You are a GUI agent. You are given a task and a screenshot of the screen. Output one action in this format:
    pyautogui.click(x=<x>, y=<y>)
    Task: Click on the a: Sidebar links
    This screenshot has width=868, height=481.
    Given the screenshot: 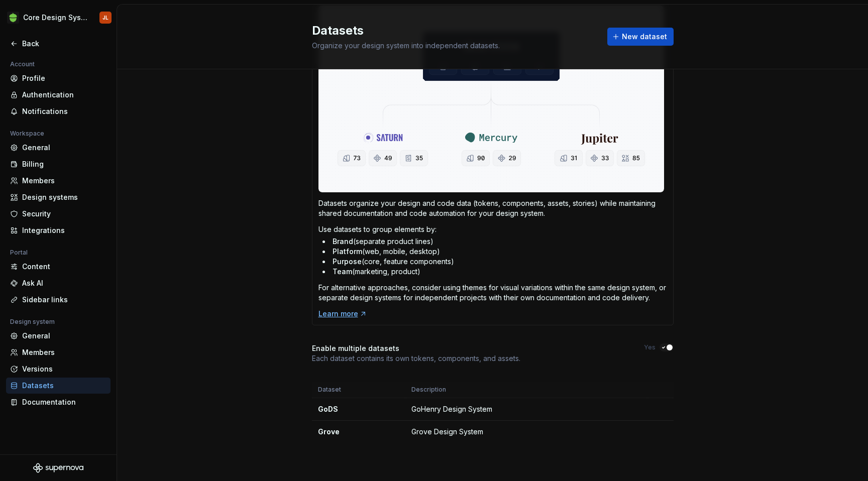 What is the action you would take?
    pyautogui.click(x=59, y=300)
    